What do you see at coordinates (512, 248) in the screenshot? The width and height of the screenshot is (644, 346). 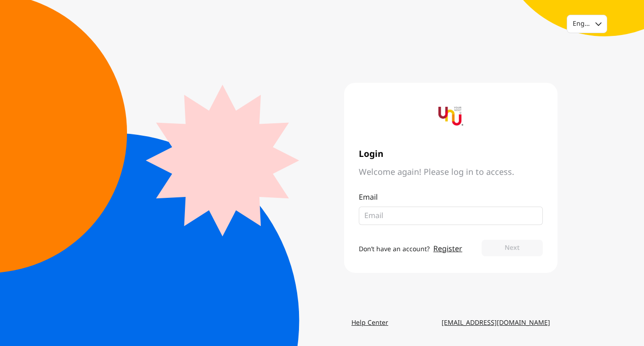 I see `button: Next` at bounding box center [512, 248].